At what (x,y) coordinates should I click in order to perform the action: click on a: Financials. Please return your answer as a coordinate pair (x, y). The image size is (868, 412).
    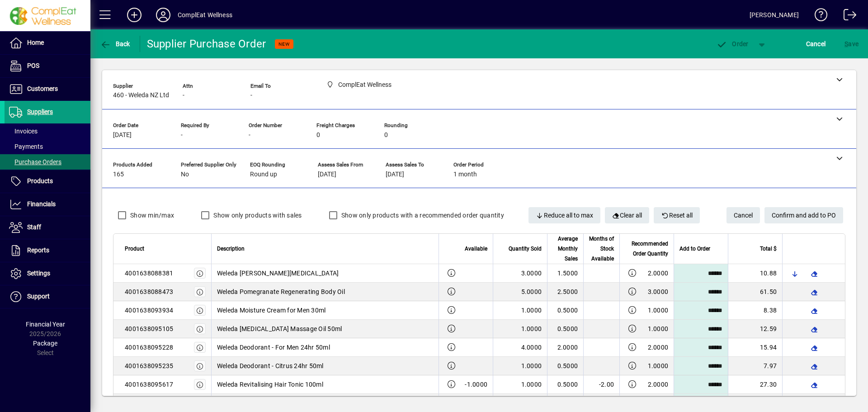
    Looking at the image, I should click on (47, 205).